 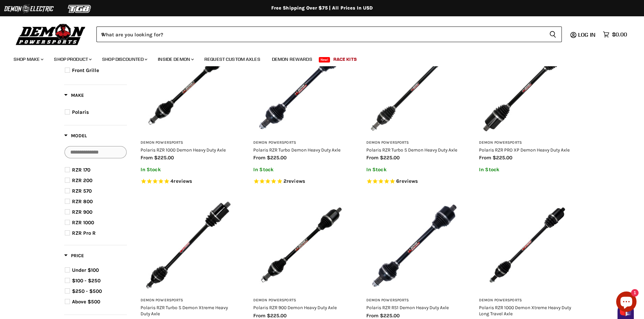 I want to click on span: RZR 170, so click(x=81, y=170).